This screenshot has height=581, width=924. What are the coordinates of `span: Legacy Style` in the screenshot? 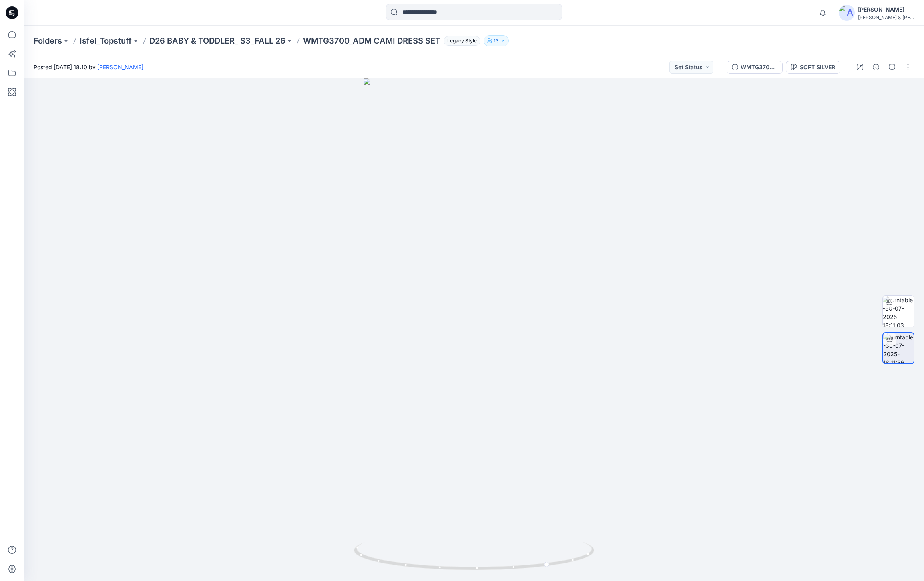 It's located at (462, 41).